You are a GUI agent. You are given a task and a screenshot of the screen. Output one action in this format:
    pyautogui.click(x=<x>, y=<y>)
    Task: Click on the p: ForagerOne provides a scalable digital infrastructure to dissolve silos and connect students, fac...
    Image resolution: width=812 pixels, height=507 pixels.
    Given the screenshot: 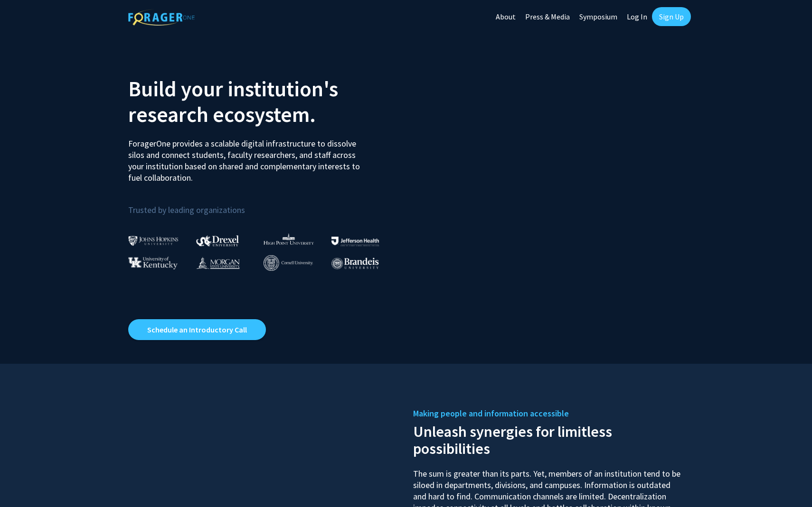 What is the action you would take?
    pyautogui.click(x=247, y=157)
    